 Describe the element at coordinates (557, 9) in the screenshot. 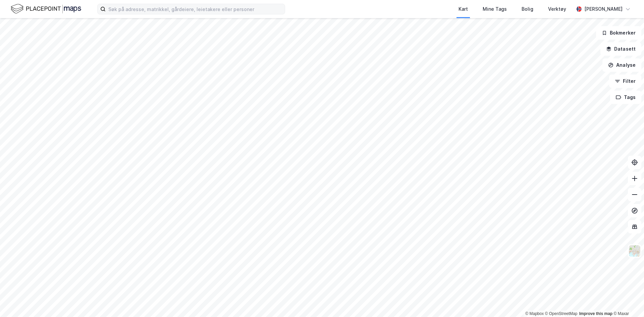

I see `div: Verktøy` at that location.